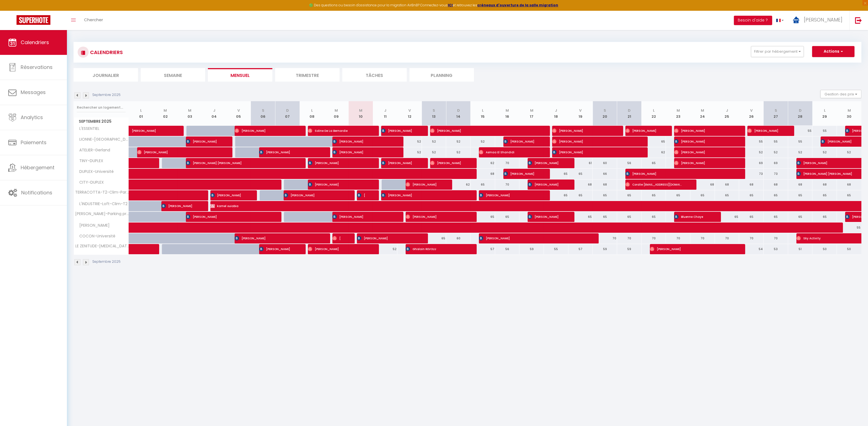  Describe the element at coordinates (101, 108) in the screenshot. I see `input: Rechercher un logement...` at that location.